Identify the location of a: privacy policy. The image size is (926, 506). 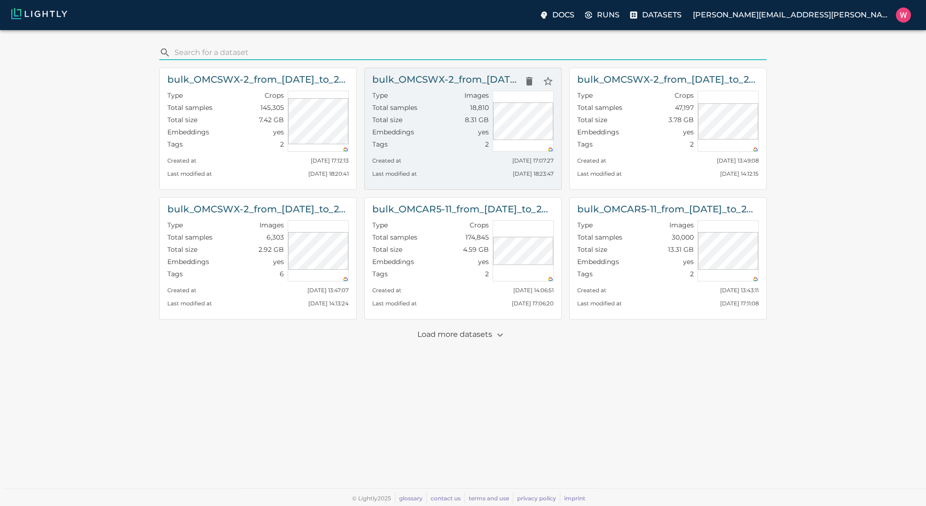
(536, 498).